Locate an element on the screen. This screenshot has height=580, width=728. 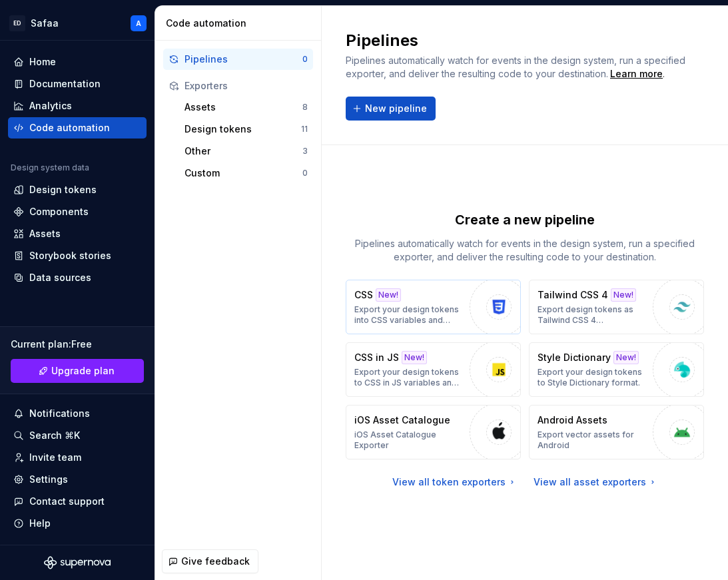
div: Analytics is located at coordinates (51, 106).